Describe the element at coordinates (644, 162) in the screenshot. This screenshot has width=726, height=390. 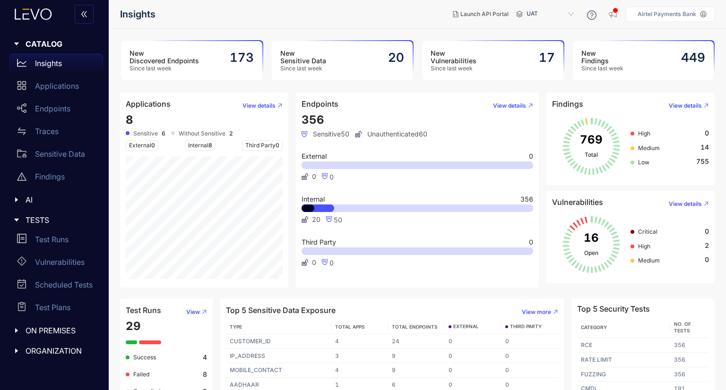
I see `span: Low` at that location.